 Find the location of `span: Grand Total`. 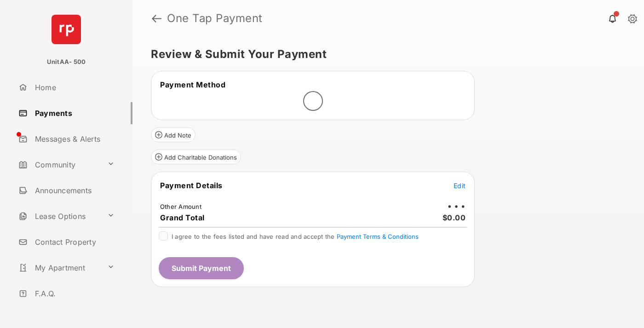

span: Grand Total is located at coordinates (182, 218).